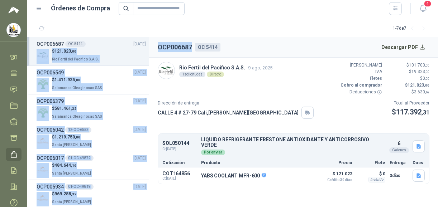 The image size is (438, 210). Describe the element at coordinates (50, 73) in the screenshot. I see `h3: OCP006549` at that location.